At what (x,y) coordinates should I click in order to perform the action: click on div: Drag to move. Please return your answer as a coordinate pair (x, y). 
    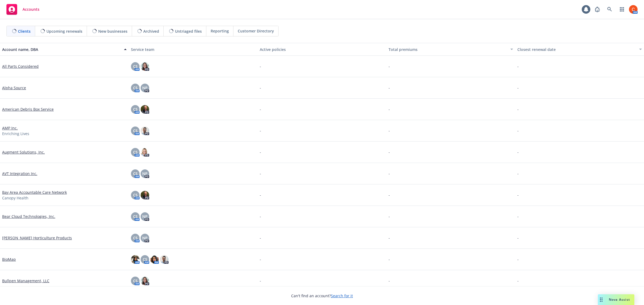
    Looking at the image, I should click on (601, 300).